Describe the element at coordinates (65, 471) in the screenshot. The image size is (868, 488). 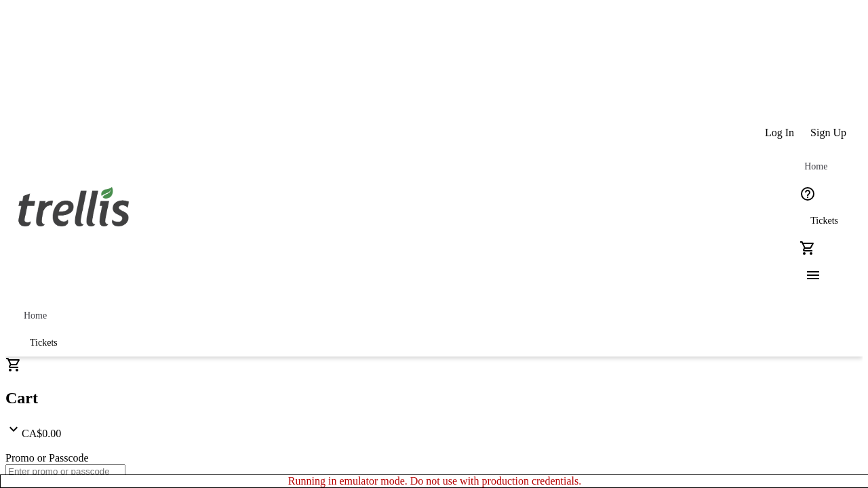
I see `input: Enter promo or passcode` at that location.